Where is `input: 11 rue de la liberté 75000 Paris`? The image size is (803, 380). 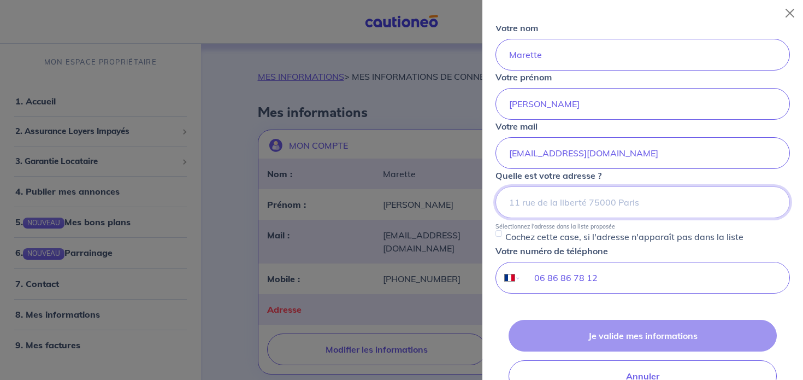
input: 11 rue de la liberté 75000 Paris is located at coordinates (643, 202).